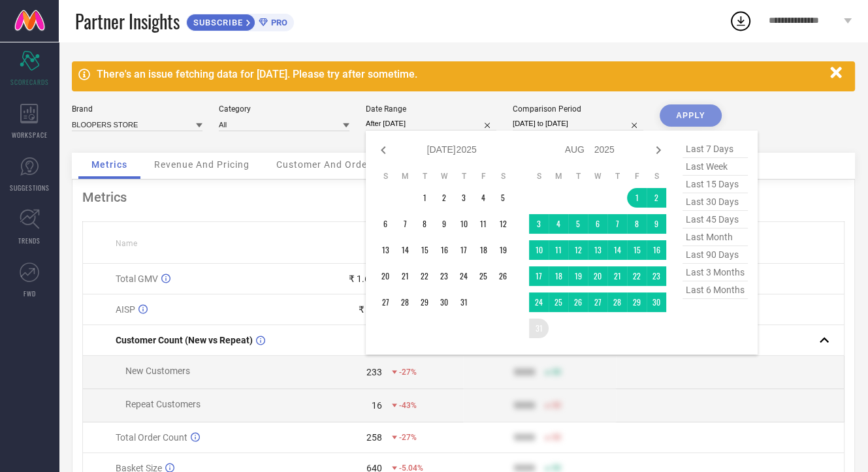  I want to click on th: Wednesday, so click(597, 176).